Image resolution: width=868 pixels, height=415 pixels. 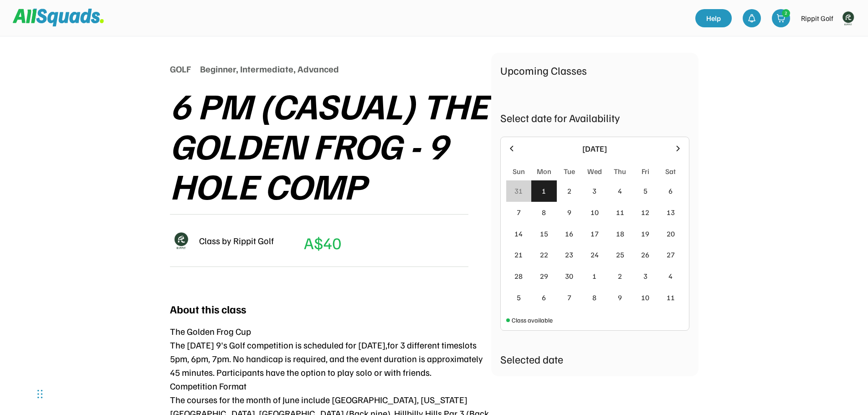 What do you see at coordinates (645, 255) in the screenshot?
I see `div: 26` at bounding box center [645, 255].